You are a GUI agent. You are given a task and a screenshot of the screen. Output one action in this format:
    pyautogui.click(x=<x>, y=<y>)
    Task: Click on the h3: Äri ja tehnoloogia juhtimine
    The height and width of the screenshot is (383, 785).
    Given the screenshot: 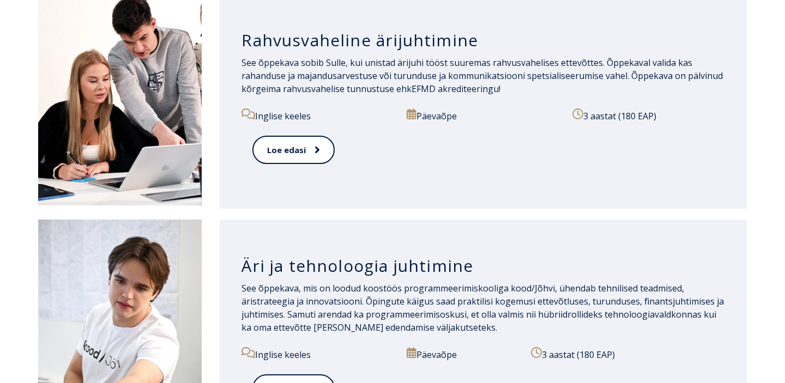 What is the action you would take?
    pyautogui.click(x=483, y=266)
    